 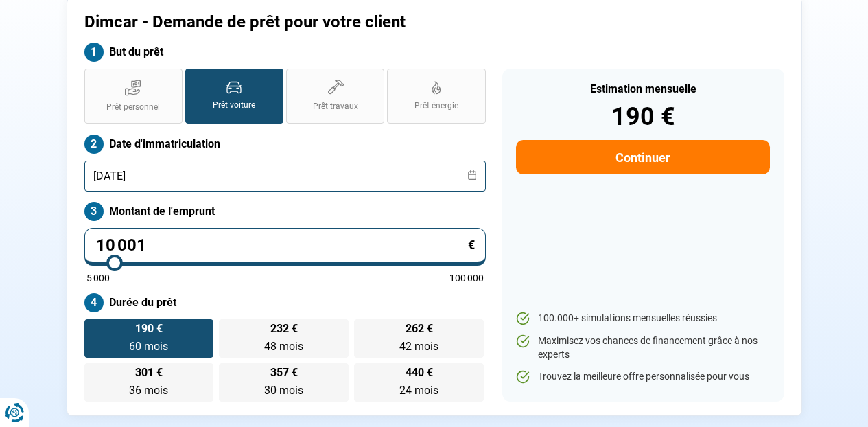 What do you see at coordinates (418, 390) in the screenshot?
I see `span: 24 mois` at bounding box center [418, 390].